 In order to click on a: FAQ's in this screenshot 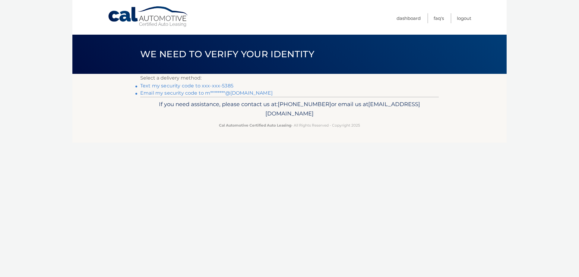, I will do `click(439, 18)`.